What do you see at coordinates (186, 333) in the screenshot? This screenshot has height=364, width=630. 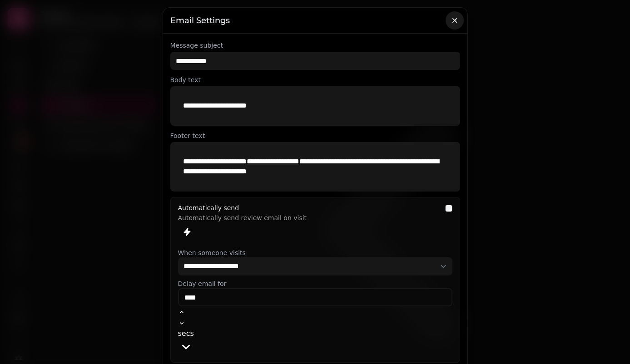 I see `span: secs` at bounding box center [186, 333].